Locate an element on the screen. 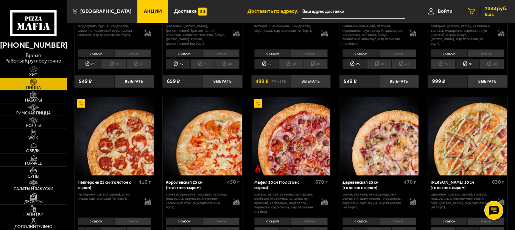  img: Деревенская 25 см (толстое с сыром) is located at coordinates (379, 136).